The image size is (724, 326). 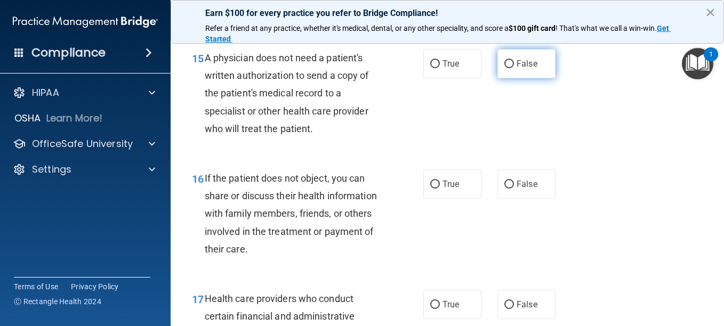 I want to click on a: Terms of Use, so click(x=36, y=287).